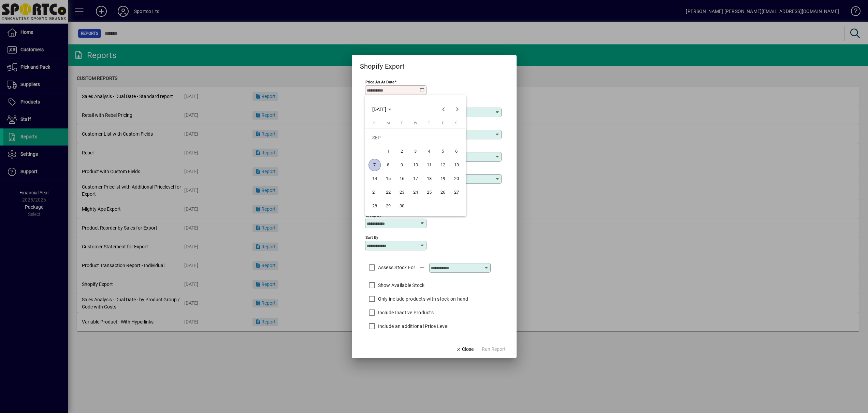 The width and height of the screenshot is (868, 413). What do you see at coordinates (388, 206) in the screenshot?
I see `button: Mon Sep 29 2025` at bounding box center [388, 206].